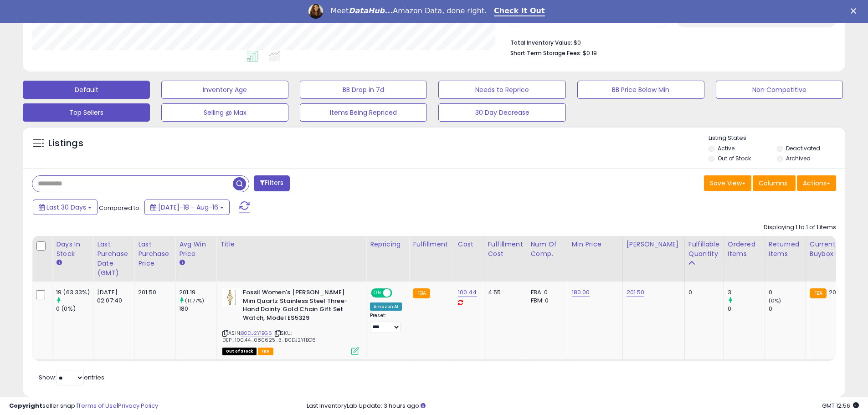 This screenshot has height=415, width=868. I want to click on div: 3, so click(746, 292).